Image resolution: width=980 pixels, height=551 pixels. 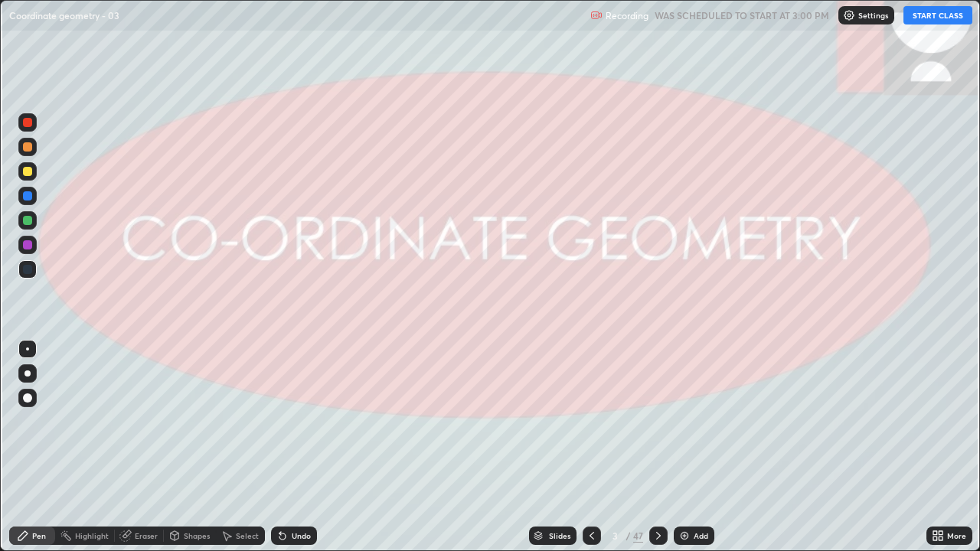 I want to click on button: START CLASS, so click(x=938, y=15).